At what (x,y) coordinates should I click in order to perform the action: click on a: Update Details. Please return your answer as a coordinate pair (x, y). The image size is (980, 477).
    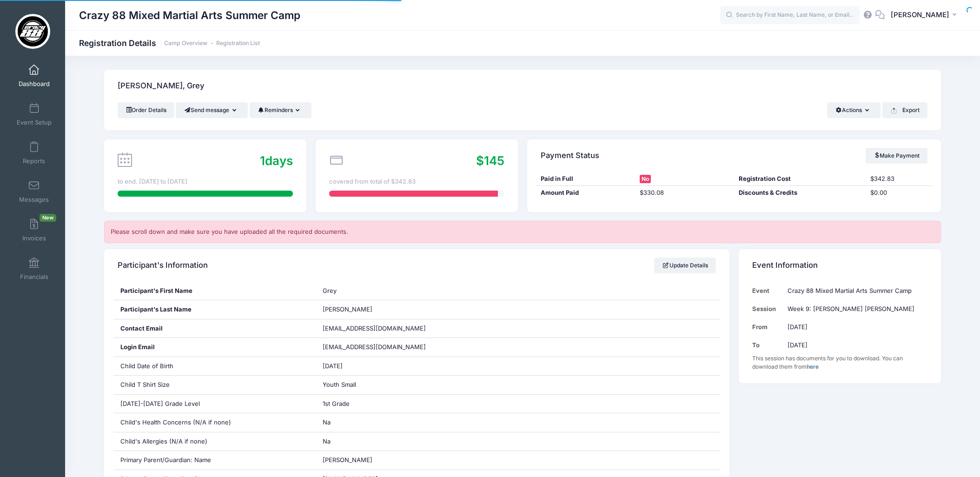
    Looking at the image, I should click on (685, 266).